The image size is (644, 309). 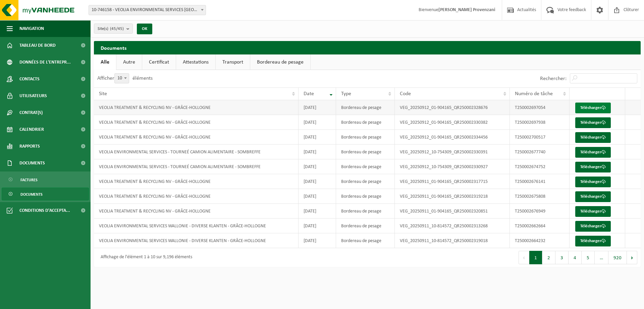 What do you see at coordinates (29, 79) in the screenshot?
I see `span: Contacts` at bounding box center [29, 79].